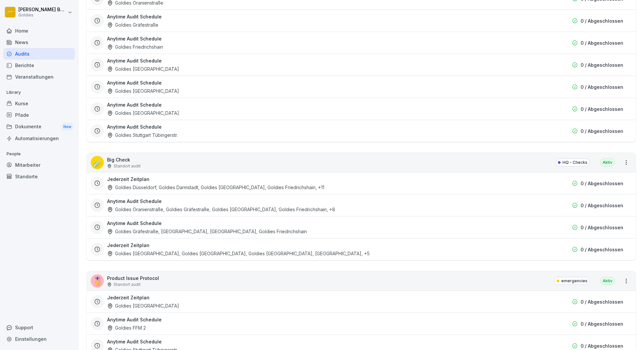  Describe the element at coordinates (39, 31) in the screenshot. I see `a: Home` at that location.